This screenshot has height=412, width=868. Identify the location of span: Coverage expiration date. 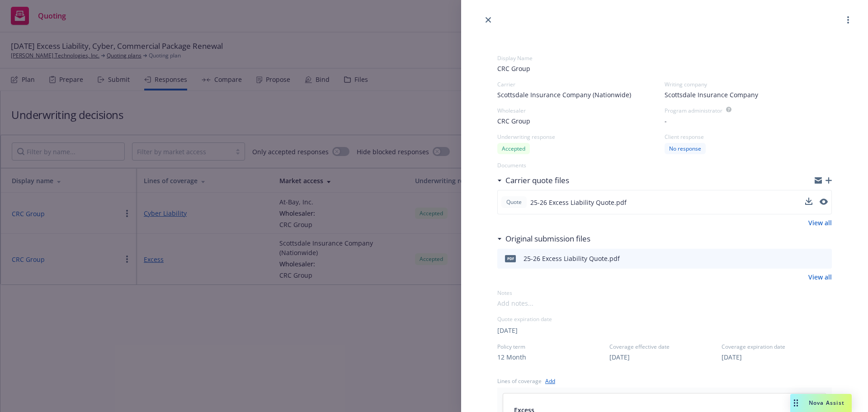
(777, 346).